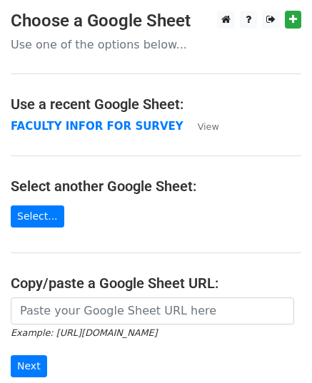  What do you see at coordinates (208, 126) in the screenshot?
I see `small: View` at bounding box center [208, 126].